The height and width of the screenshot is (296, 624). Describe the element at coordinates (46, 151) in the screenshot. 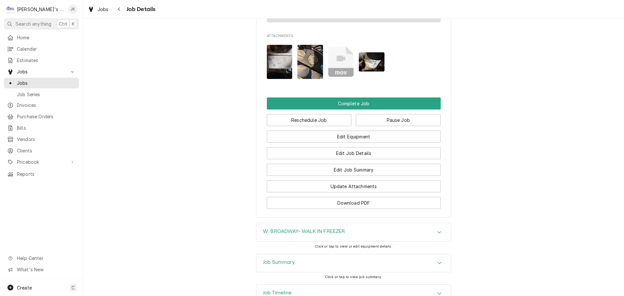

I see `span: Clients` at that location.